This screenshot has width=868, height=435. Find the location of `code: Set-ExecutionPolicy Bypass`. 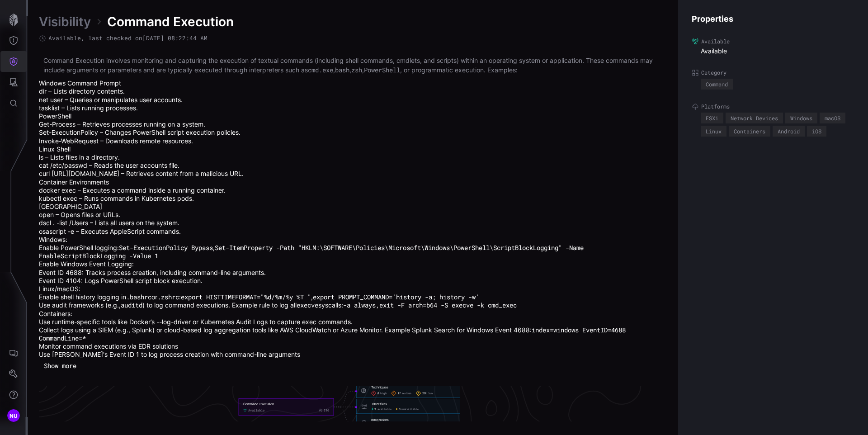

code: Set-ExecutionPolicy Bypass is located at coordinates (166, 247).